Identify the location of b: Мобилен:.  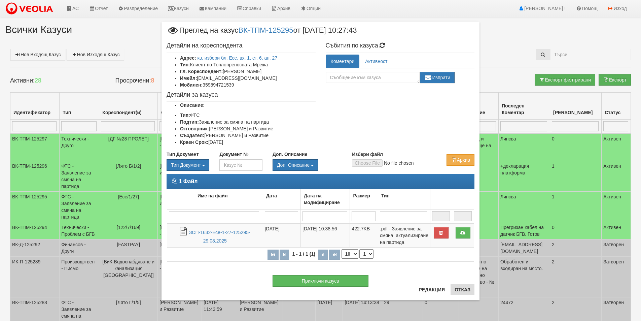
(191, 85).